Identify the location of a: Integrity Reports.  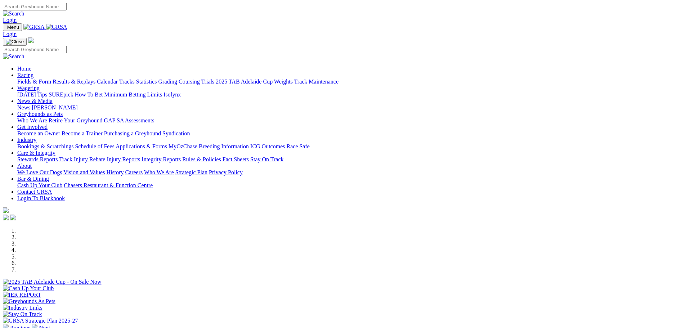
(161, 159).